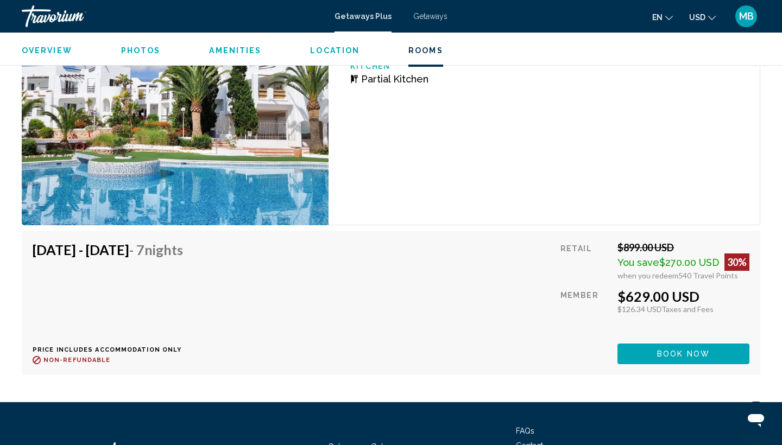 The height and width of the screenshot is (445, 782). Describe the element at coordinates (683, 248) in the screenshot. I see `div: $899.00 USD` at that location.